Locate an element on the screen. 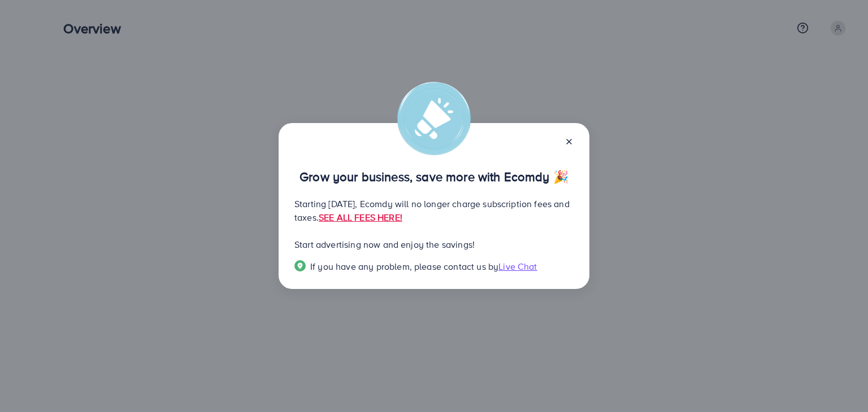  span: Live Chat is located at coordinates (517, 267).